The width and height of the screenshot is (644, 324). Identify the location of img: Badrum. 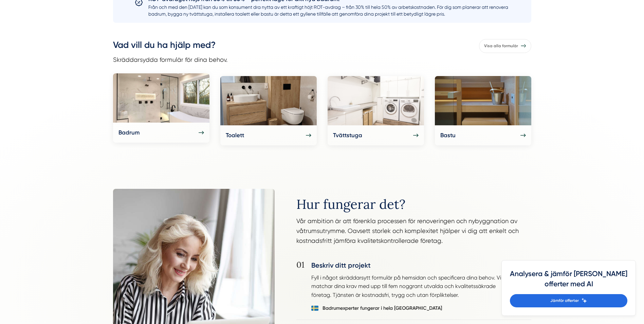
(161, 98).